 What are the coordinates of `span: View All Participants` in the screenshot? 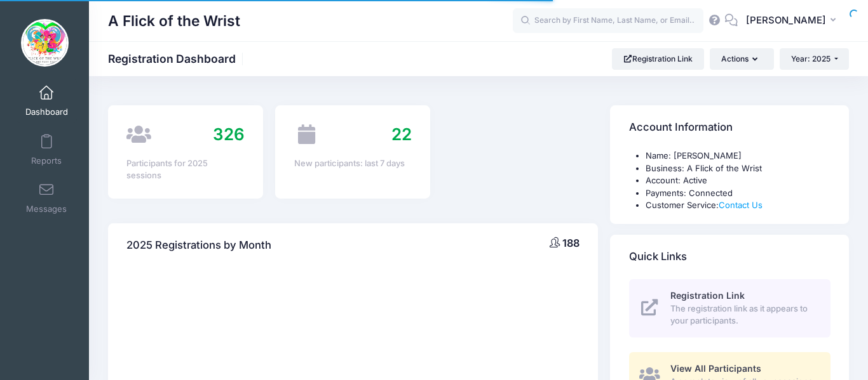 It's located at (715, 368).